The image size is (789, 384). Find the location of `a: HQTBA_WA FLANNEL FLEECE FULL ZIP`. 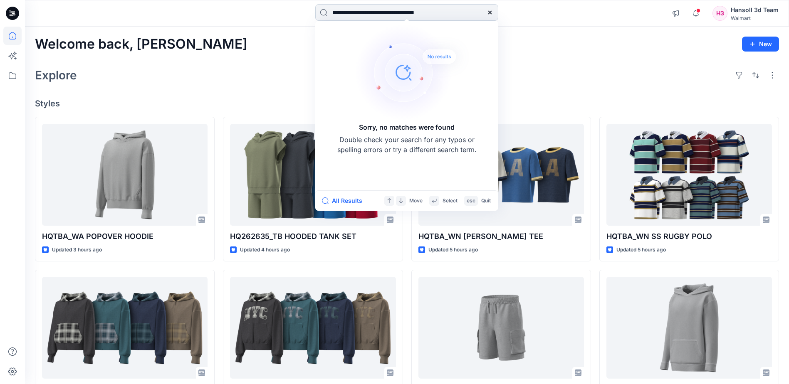

a: HQTBA_WA FLANNEL FLEECE FULL ZIP is located at coordinates (125, 328).